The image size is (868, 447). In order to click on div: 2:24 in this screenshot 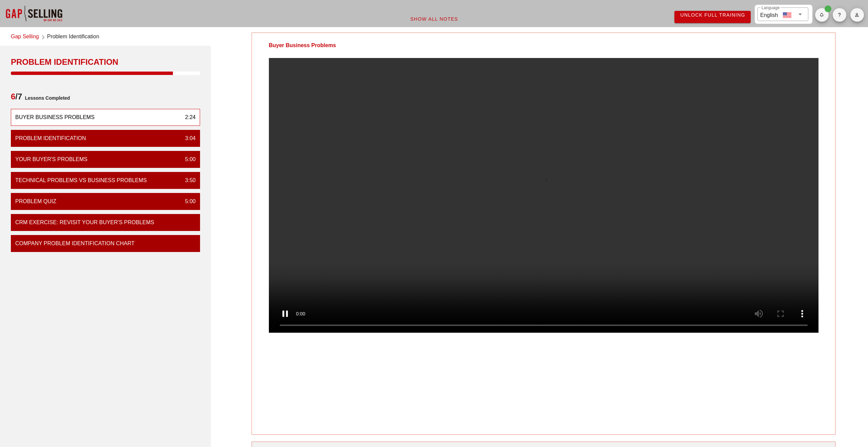, I will do `click(187, 117)`.